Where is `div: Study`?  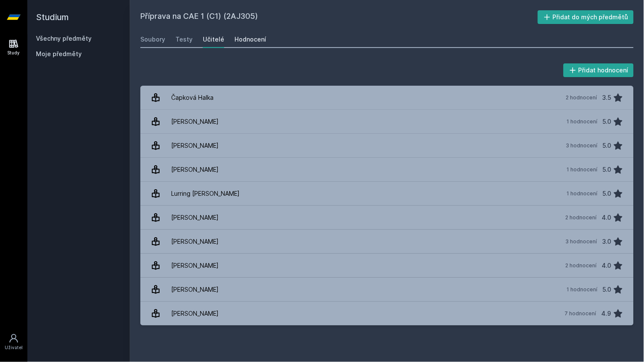
div: Study is located at coordinates (14, 53).